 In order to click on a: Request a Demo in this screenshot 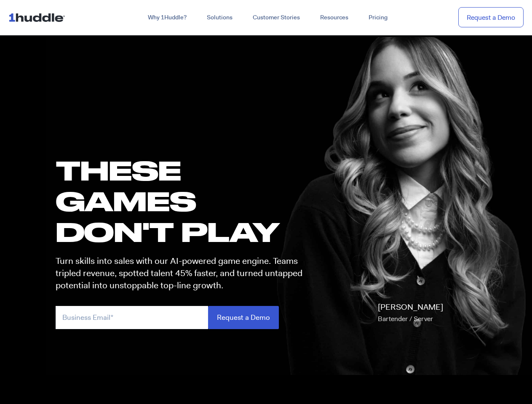, I will do `click(490, 18)`.